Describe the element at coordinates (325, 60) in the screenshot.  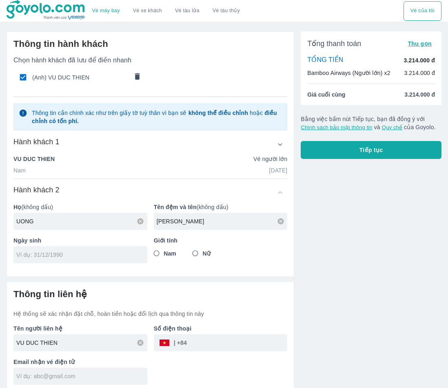
I see `p: TỔNG TIỀN` at that location.